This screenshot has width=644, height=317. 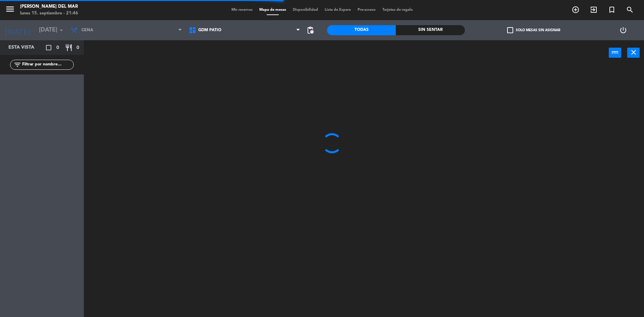 What do you see at coordinates (62, 30) in the screenshot?
I see `i: arrow_drop_down` at bounding box center [62, 30].